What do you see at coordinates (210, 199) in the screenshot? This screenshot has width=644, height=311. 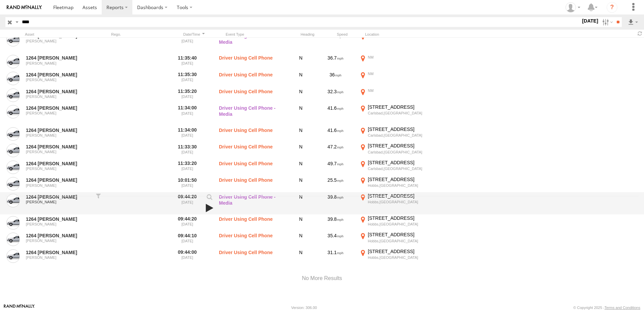 I see `label: View Event Parameters` at bounding box center [210, 199].